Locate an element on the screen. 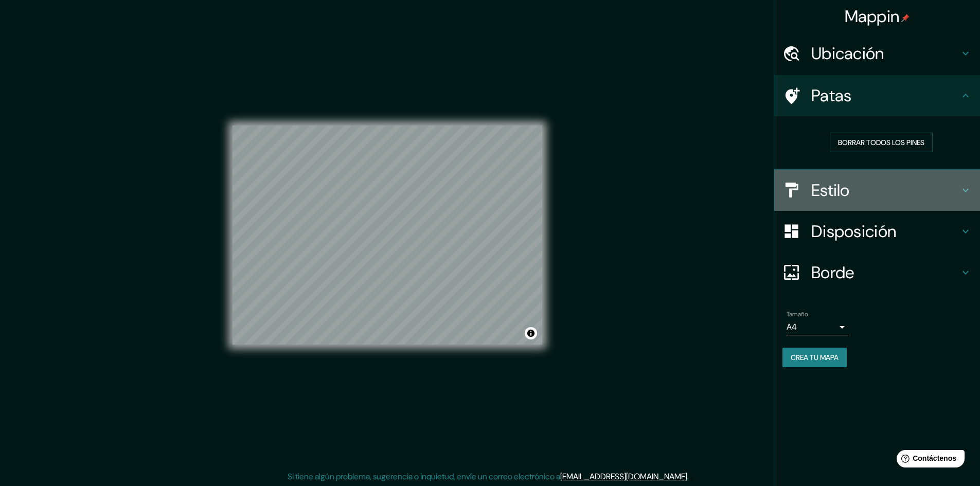 This screenshot has width=980, height=486. div: A4 is located at coordinates (817, 327).